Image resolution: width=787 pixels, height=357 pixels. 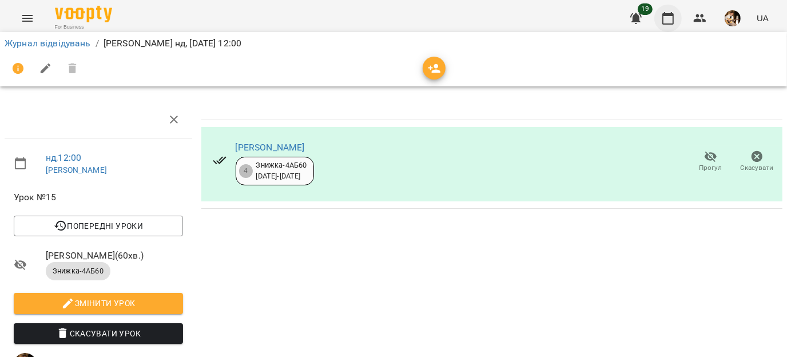 I want to click on a: Журнал відвідувань, so click(x=47, y=43).